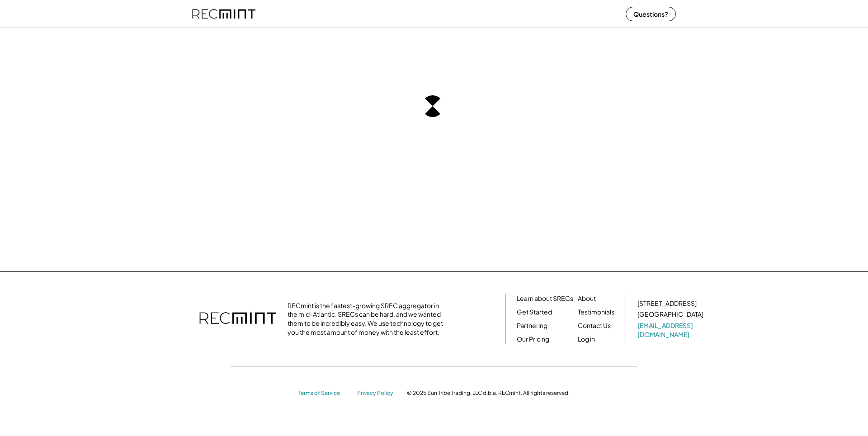 The image size is (868, 436). What do you see at coordinates (587, 299) in the screenshot?
I see `a: About` at bounding box center [587, 299].